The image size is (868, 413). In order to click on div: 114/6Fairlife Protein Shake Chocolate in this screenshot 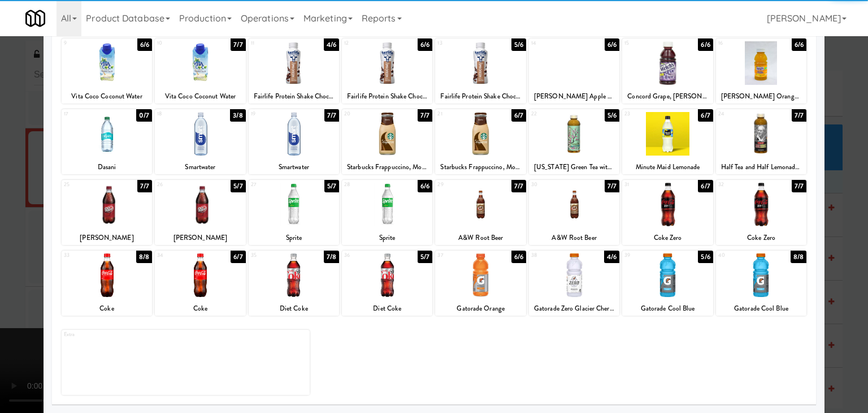, I will do `click(294, 71)`.